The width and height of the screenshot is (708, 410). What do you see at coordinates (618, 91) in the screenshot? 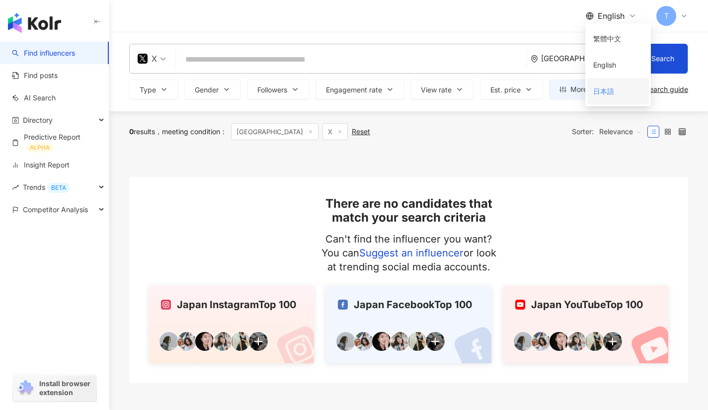
I see `div: 日本語` at bounding box center [618, 91].